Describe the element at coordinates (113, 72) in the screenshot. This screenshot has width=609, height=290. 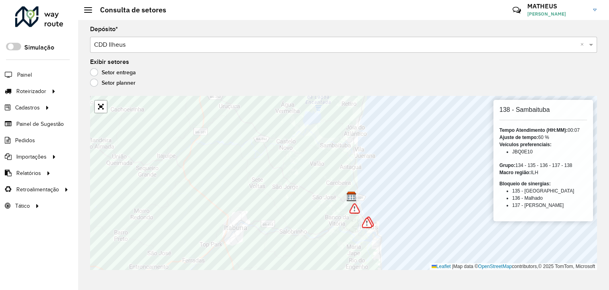
I see `label: Setor entrega` at that location.